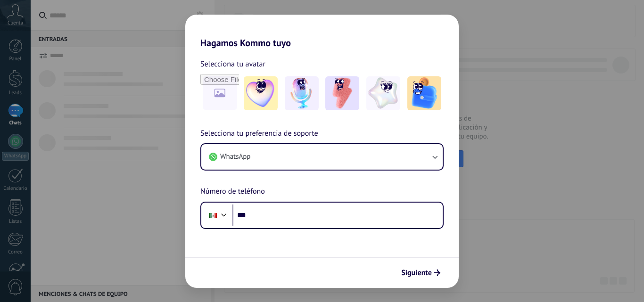 Image resolution: width=644 pixels, height=302 pixels. What do you see at coordinates (420, 273) in the screenshot?
I see `button: Siguiente` at bounding box center [420, 273].